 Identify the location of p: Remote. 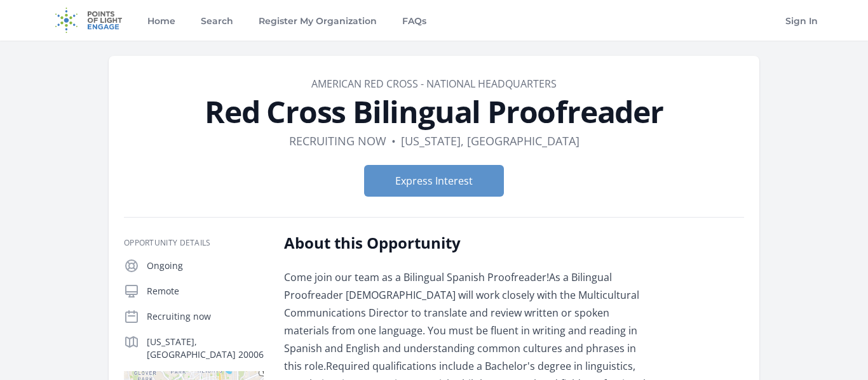
(205, 291).